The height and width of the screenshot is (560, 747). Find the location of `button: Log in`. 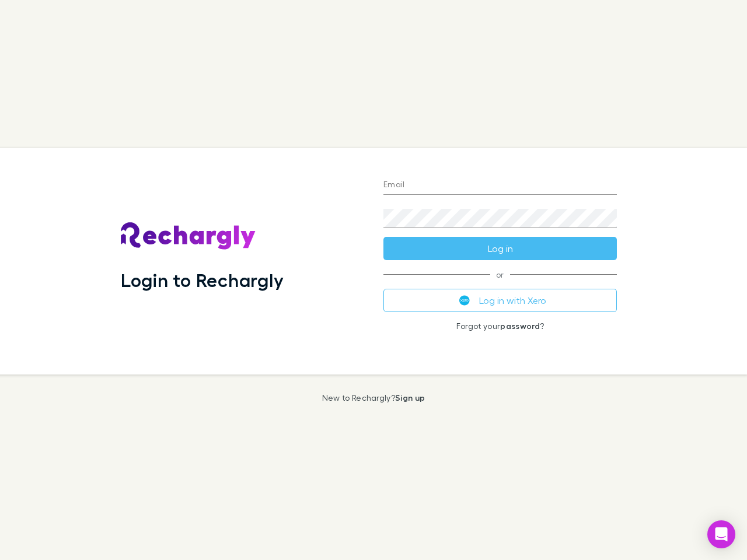

button: Log in is located at coordinates (500, 248).